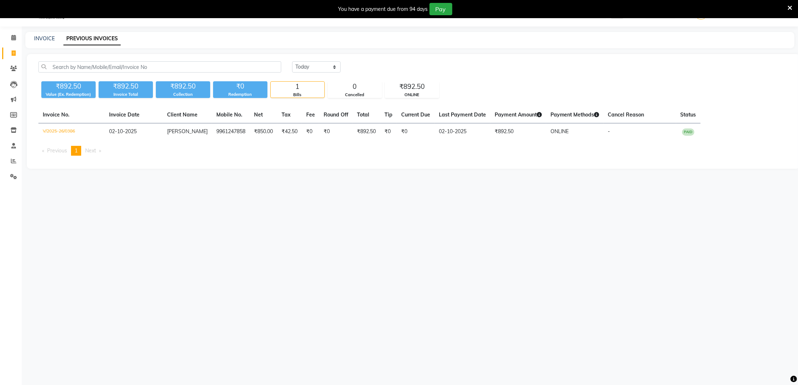 This screenshot has width=798, height=385. Describe the element at coordinates (389, 115) in the screenshot. I see `span: Tip` at that location.